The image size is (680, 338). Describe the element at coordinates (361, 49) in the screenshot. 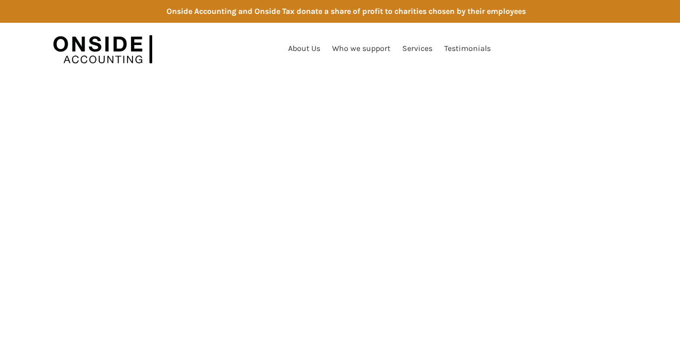

I see `a: Who we support` at that location.